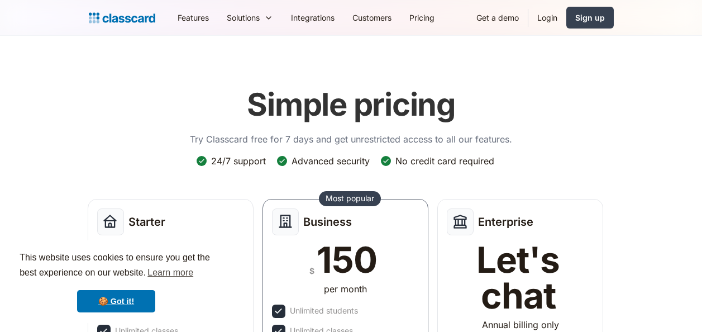  Describe the element at coordinates (313, 17) in the screenshot. I see `a: Integrations` at that location.